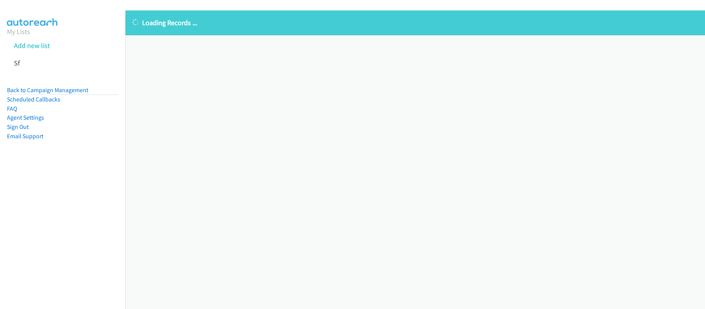 Image resolution: width=705 pixels, height=309 pixels. Describe the element at coordinates (12, 108) in the screenshot. I see `a: FAQ` at that location.